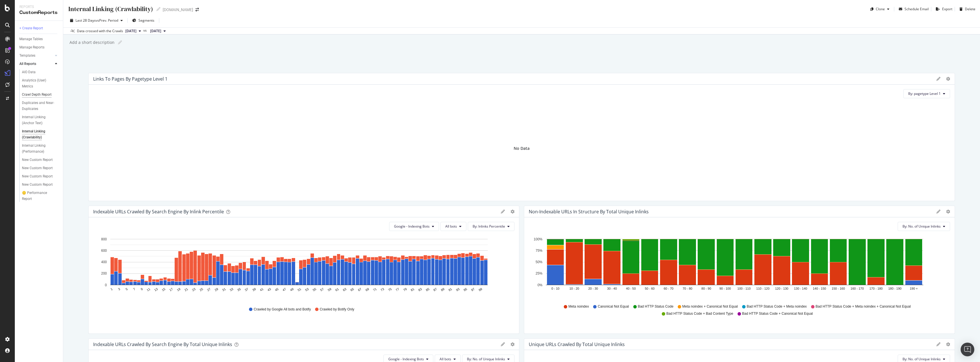 This screenshot has height=362, width=980. I want to click on span: Crawled by Botify Only, so click(337, 309).